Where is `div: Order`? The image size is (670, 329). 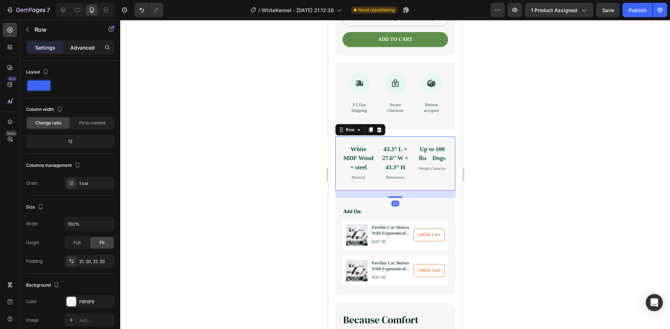 div: Order is located at coordinates (32, 183).